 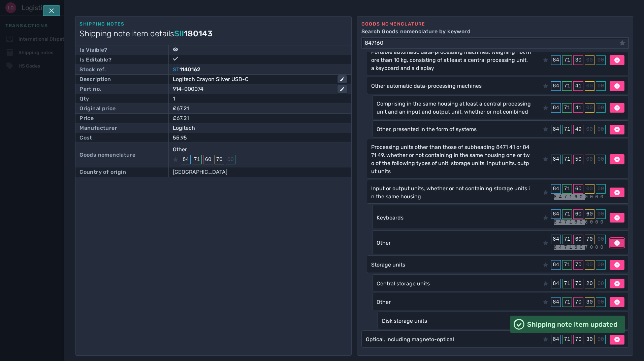 I want to click on div: Price, so click(x=86, y=118).